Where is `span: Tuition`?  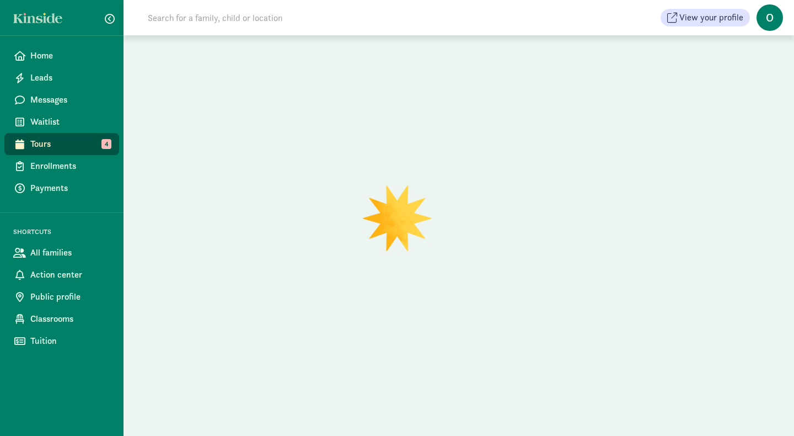
span: Tuition is located at coordinates (70, 341).